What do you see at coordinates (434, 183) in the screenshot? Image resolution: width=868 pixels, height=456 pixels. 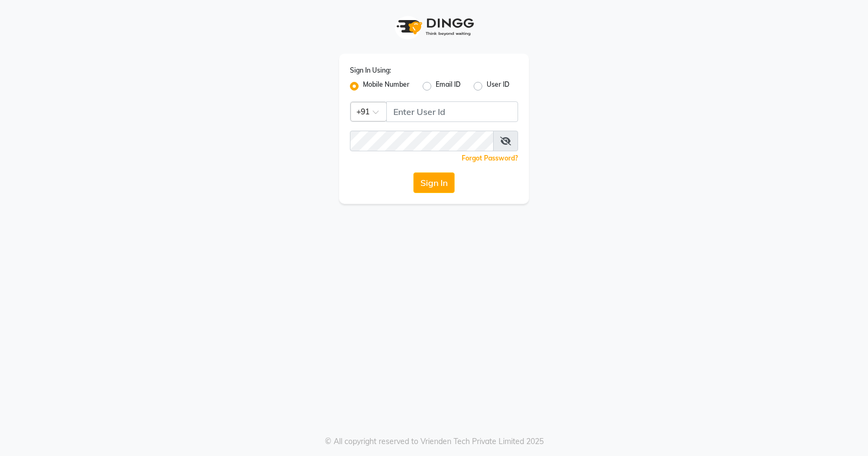 I see `button: Sign In` at bounding box center [434, 183].